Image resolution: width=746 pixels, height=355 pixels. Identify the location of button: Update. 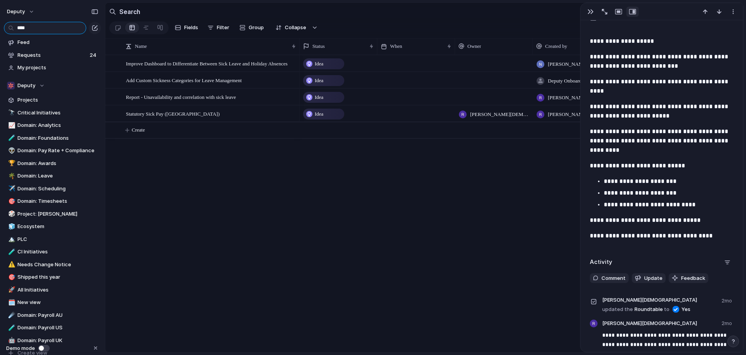
(649, 278).